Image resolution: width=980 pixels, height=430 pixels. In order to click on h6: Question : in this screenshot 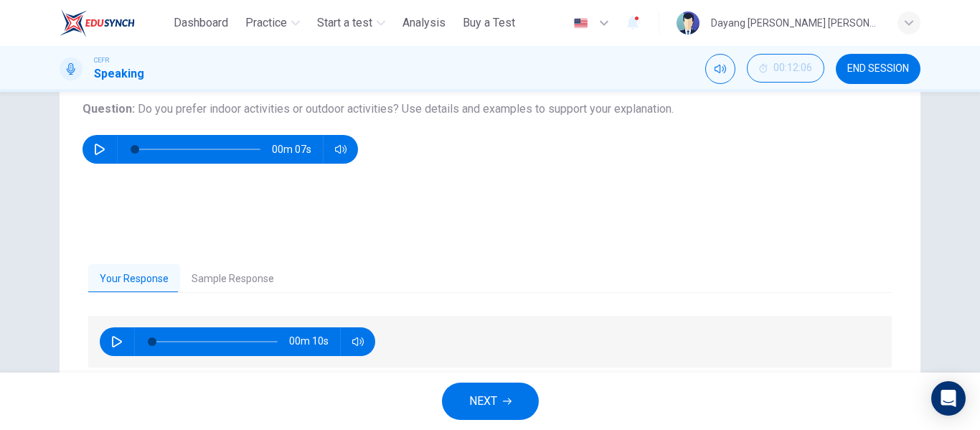, I will do `click(490, 109)`.